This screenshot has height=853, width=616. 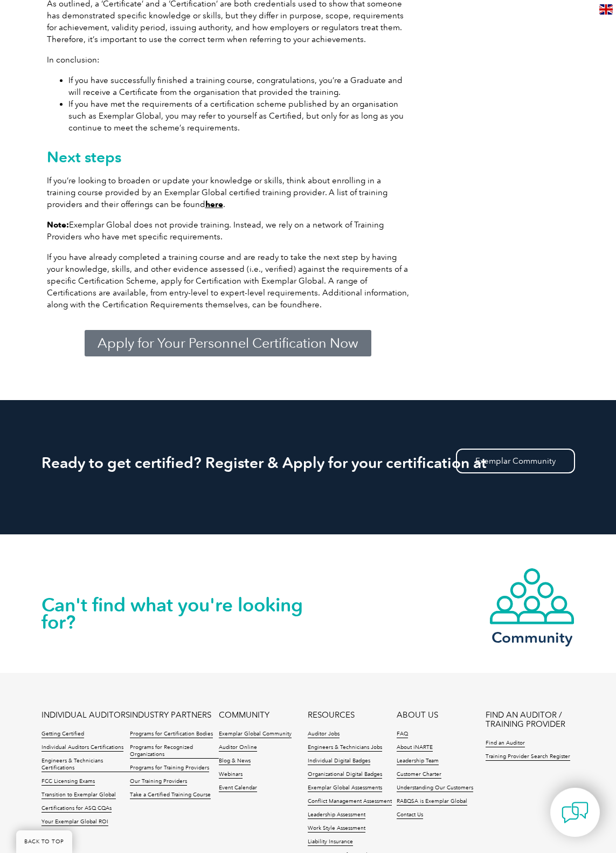 I want to click on a: Getting Certified, so click(x=62, y=734).